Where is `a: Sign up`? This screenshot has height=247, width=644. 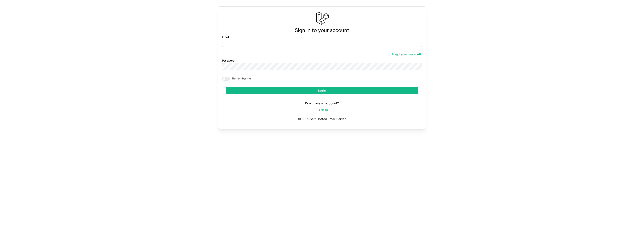
a: Sign up is located at coordinates (322, 110).